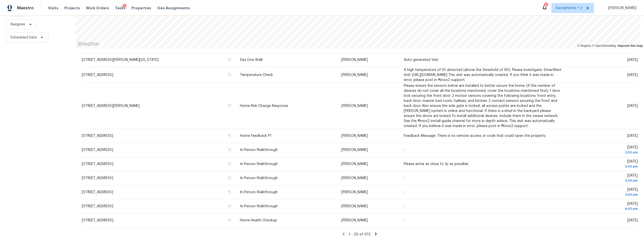 The width and height of the screenshot is (644, 241). Describe the element at coordinates (53, 8) in the screenshot. I see `span: Visits` at that location.